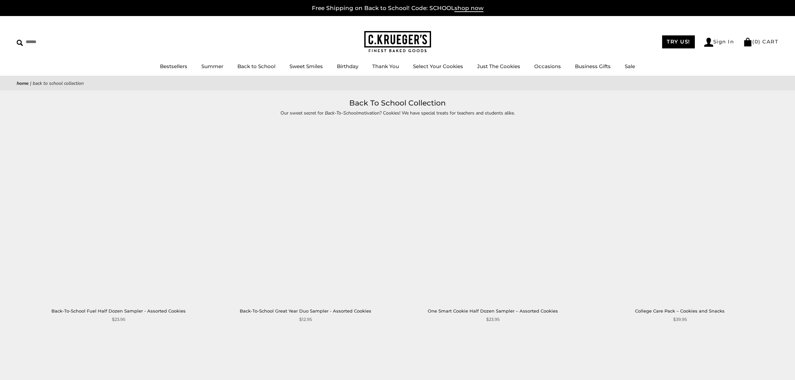 This screenshot has height=380, width=795. What do you see at coordinates (678, 42) in the screenshot?
I see `a: TRY US!` at bounding box center [678, 42].